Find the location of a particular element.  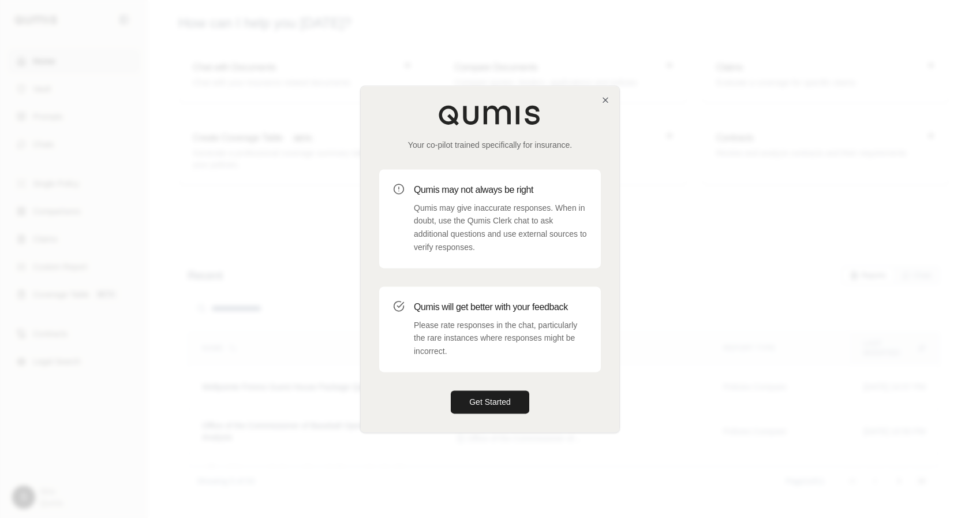

p: Qumis may give inaccurate responses. When in doubt, use the Qumis Clerk chat to ask additional qu... is located at coordinates (500, 227).